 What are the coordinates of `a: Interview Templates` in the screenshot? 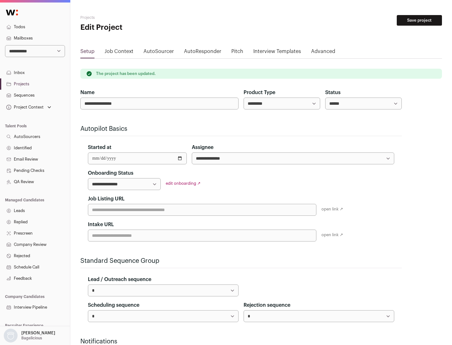 It's located at (277, 53).